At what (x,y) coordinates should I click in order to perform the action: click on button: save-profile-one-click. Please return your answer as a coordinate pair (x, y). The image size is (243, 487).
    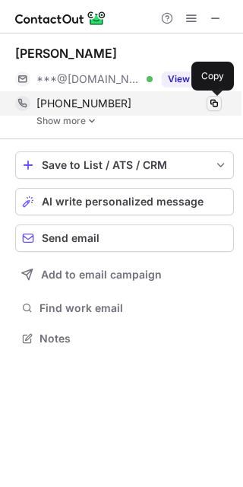
    Looking at the image, I should click on (125, 165).